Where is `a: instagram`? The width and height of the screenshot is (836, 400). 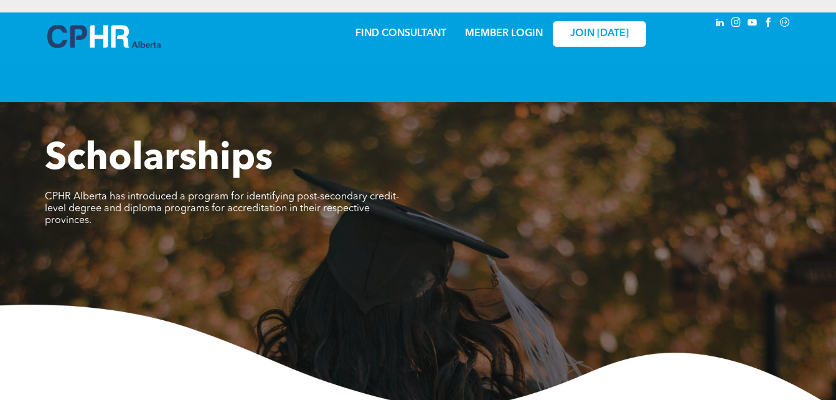 a: instagram is located at coordinates (737, 24).